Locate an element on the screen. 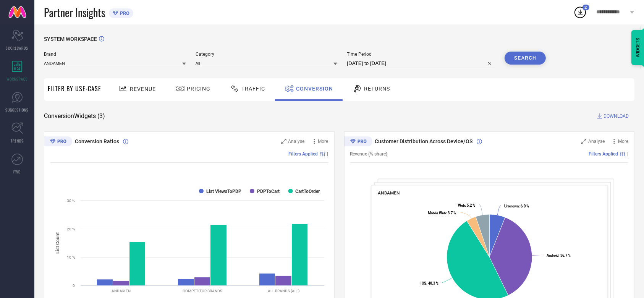 The image size is (644, 298). span: Conversion Ratios is located at coordinates (97, 141).